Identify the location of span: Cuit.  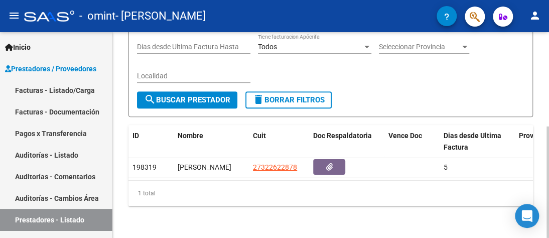
(259, 135).